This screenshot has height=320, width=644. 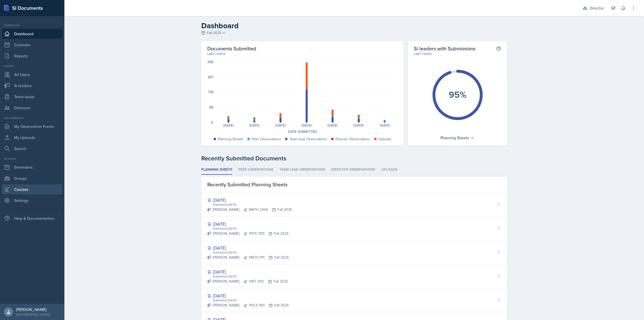 What do you see at coordinates (210, 77) in the screenshot?
I see `div: 267` at bounding box center [210, 77].